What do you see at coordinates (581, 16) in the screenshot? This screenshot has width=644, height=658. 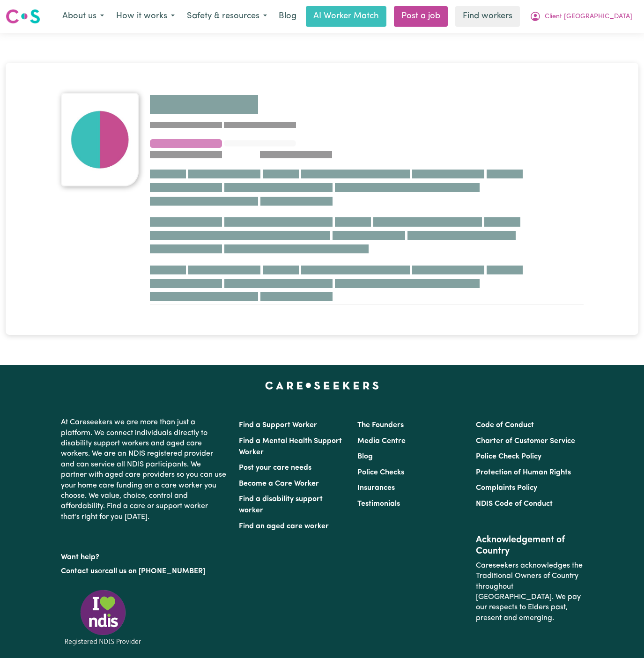 I see `button: My Account` at bounding box center [581, 16].